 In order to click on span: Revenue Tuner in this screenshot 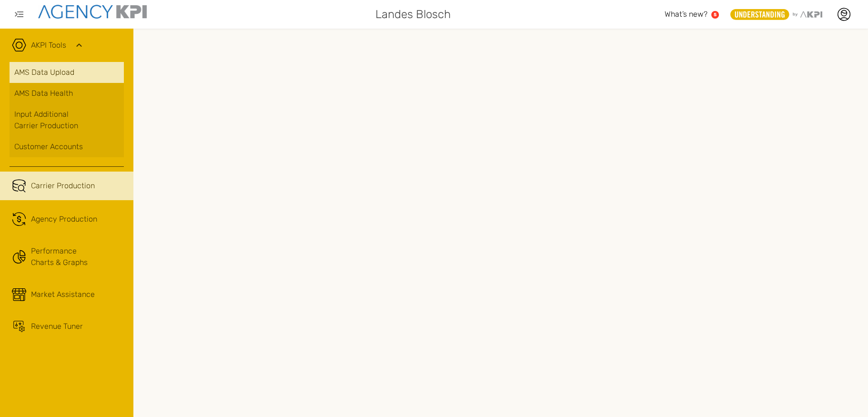, I will do `click(57, 326)`.